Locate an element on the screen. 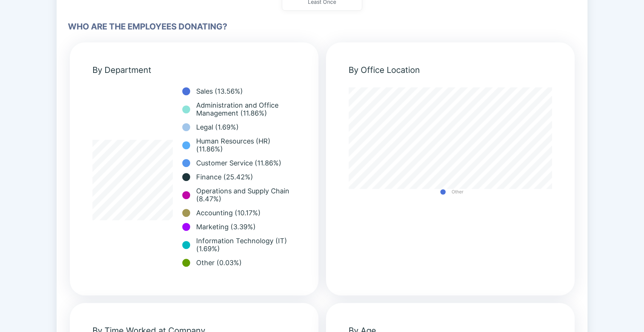 The width and height of the screenshot is (644, 332). span: Finance (25.42%) is located at coordinates (225, 177).